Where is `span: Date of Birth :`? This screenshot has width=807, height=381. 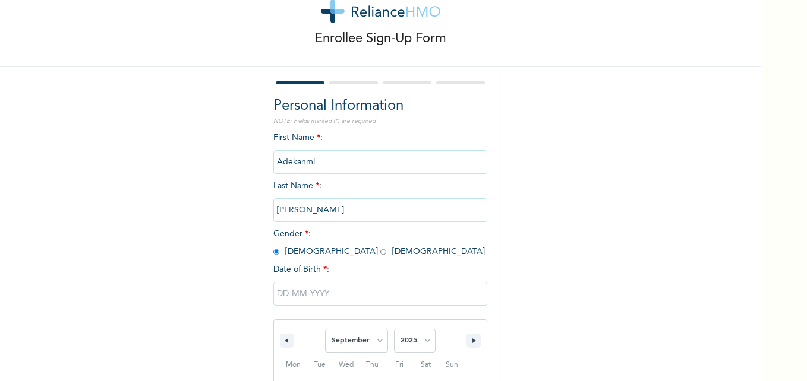 span: Date of Birth : is located at coordinates (301, 270).